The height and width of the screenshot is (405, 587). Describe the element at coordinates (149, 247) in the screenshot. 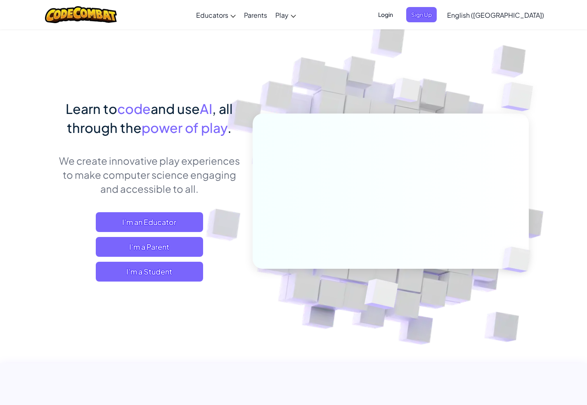

I see `a: I'm a Parent` at that location.